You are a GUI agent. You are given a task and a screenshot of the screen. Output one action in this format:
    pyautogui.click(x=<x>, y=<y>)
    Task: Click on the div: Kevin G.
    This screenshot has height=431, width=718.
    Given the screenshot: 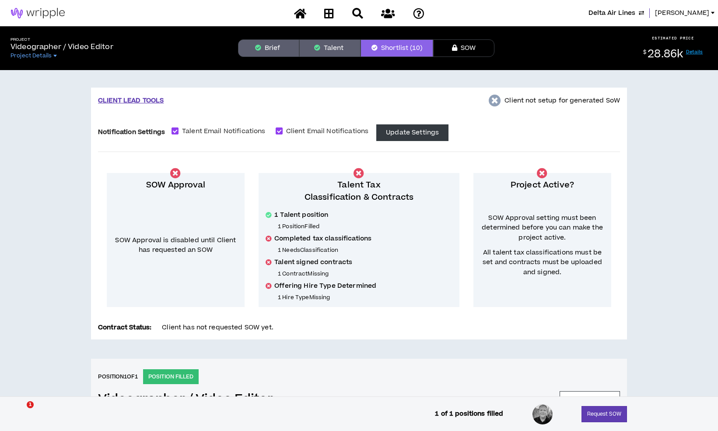 What is the action you would take?
    pyautogui.click(x=543, y=414)
    